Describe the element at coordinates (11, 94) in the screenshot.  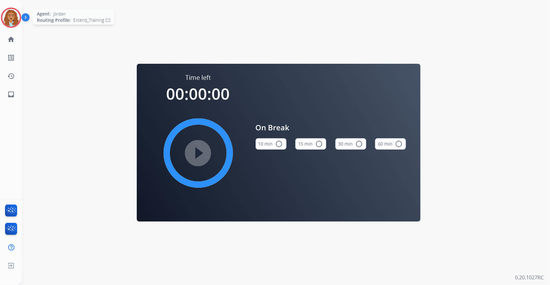
I see `mat-icon: inbox` at that location.